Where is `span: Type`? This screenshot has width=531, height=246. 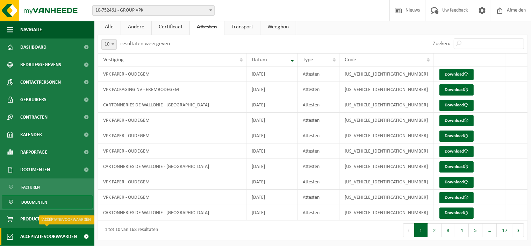
span: Type is located at coordinates (308, 60).